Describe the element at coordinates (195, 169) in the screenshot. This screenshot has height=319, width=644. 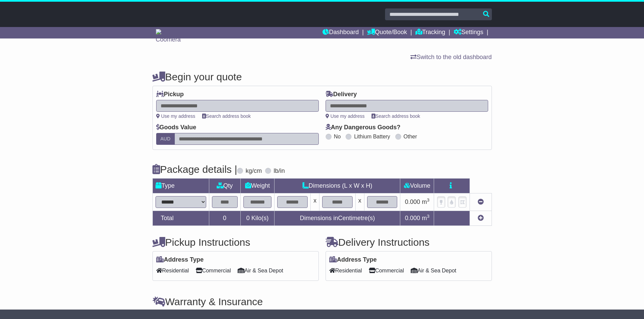
I see `h4: Package details |` at that location.